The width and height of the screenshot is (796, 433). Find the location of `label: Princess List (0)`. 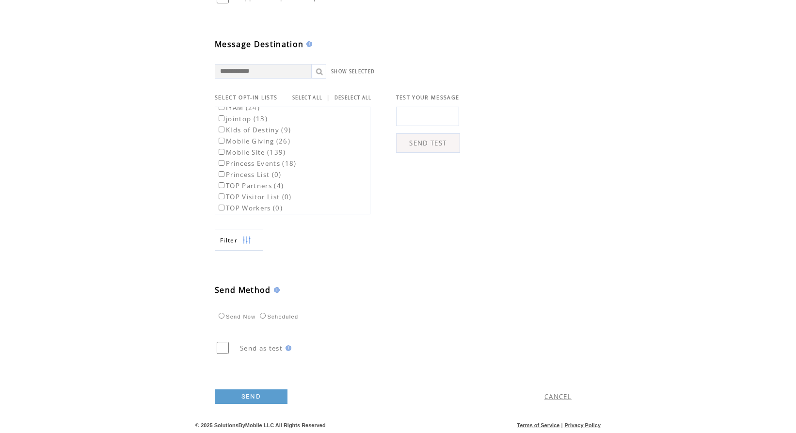

label: Princess List (0) is located at coordinates (249, 175).